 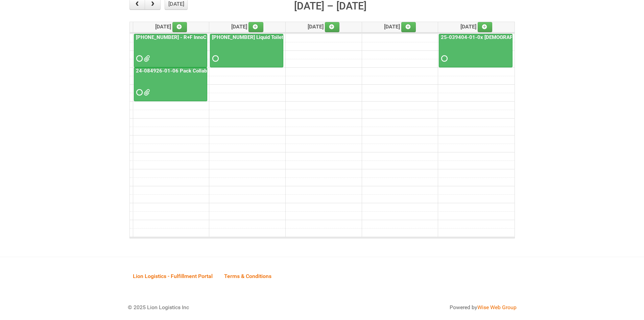 What do you see at coordinates (146, 59) in the screenshot?
I see `span: MDN 25-032854-01-08 (1) MDN2.xlsx JNF 25-032854-01.DOC LPF 25-032854-01-08.xlsx MDN 25-032854-01-...` at bounding box center [146, 59].